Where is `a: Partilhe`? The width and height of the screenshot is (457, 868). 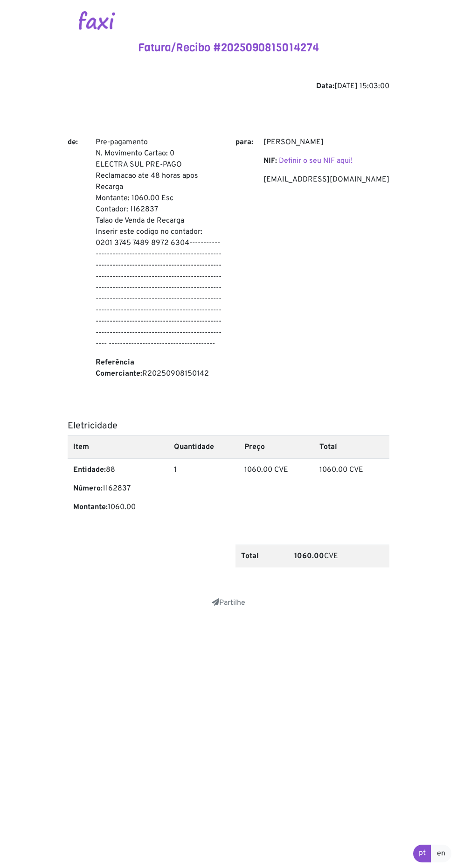 a: Partilhe is located at coordinates (229, 603).